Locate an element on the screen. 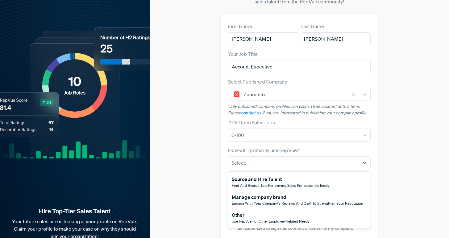 The image size is (449, 238). a: contact us is located at coordinates (251, 113).